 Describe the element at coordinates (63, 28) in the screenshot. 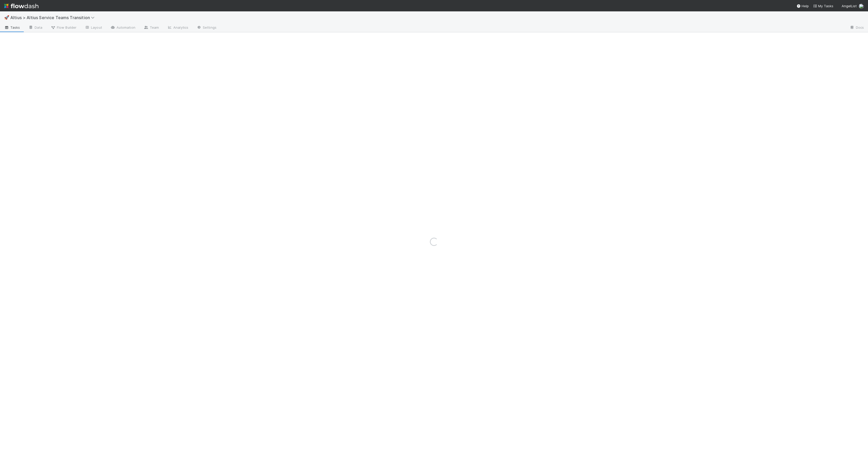

I see `a: Flow Builder` at that location.